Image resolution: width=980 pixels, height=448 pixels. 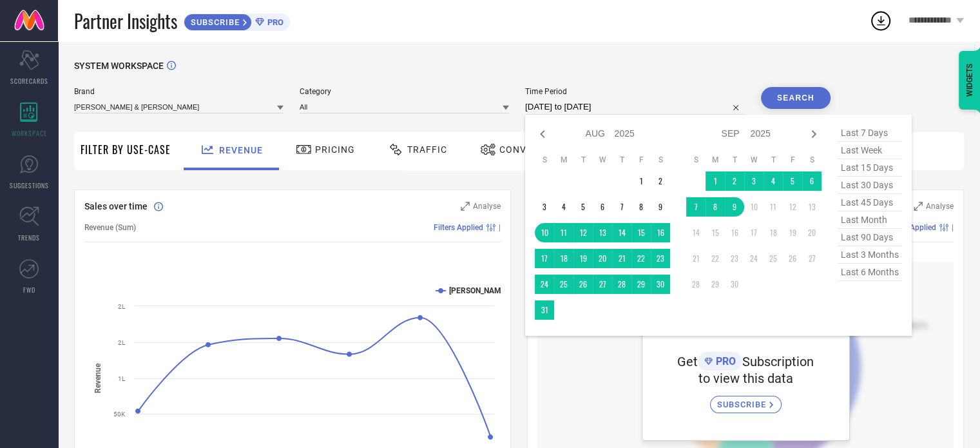 What do you see at coordinates (427, 150) in the screenshot?
I see `span: Traffic` at bounding box center [427, 150].